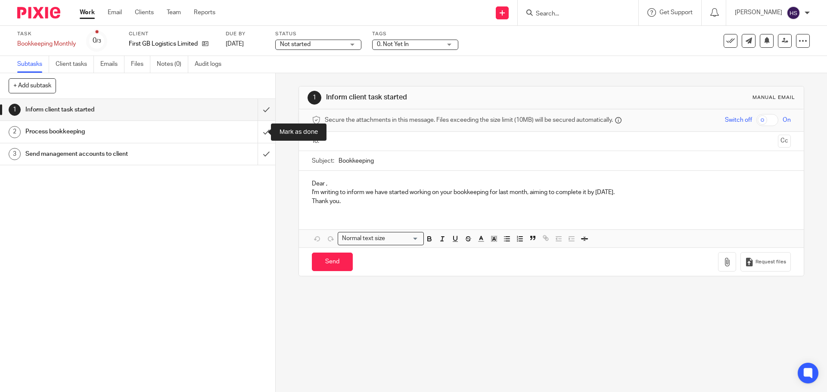 The image size is (827, 392). Describe the element at coordinates (112, 64) in the screenshot. I see `a: Emails` at that location.